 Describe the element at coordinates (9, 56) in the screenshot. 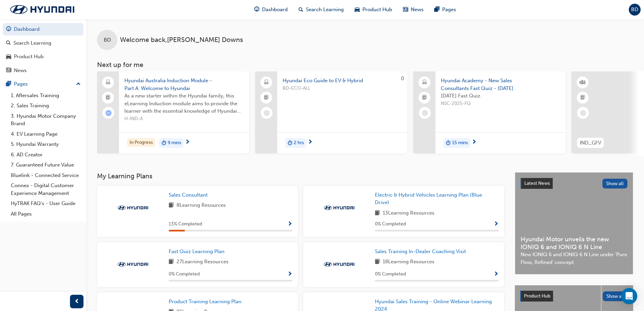

I see `span: car-icon` at that location.